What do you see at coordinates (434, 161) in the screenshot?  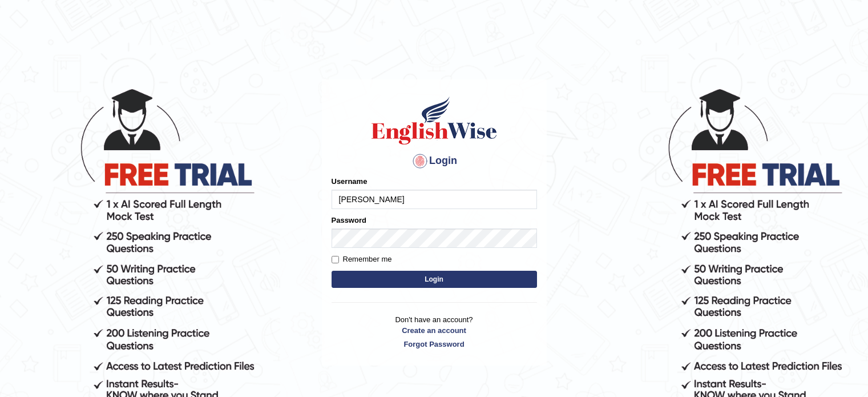 I see `h4: Login` at bounding box center [434, 161].